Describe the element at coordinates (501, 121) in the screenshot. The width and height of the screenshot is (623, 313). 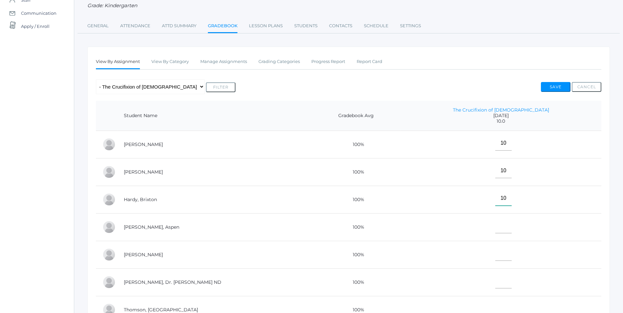
I see `span: 10.0` at that location.